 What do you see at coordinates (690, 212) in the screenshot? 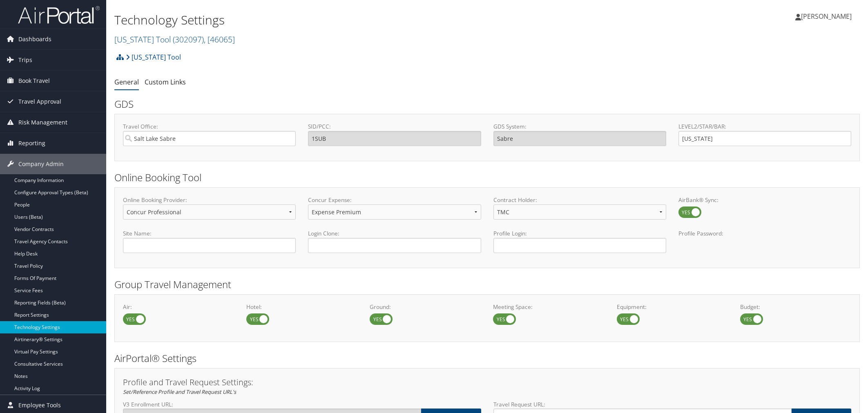
I see `label: AirBank® Sync` at bounding box center [690, 212].